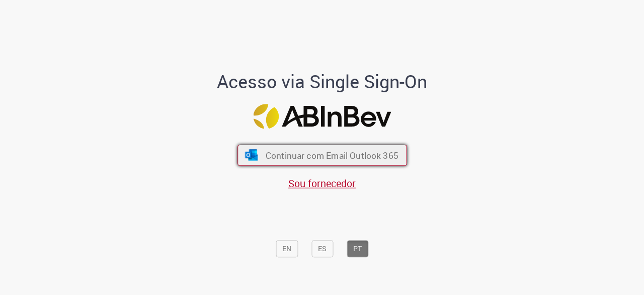  Describe the element at coordinates (357, 249) in the screenshot. I see `button: PT` at that location.